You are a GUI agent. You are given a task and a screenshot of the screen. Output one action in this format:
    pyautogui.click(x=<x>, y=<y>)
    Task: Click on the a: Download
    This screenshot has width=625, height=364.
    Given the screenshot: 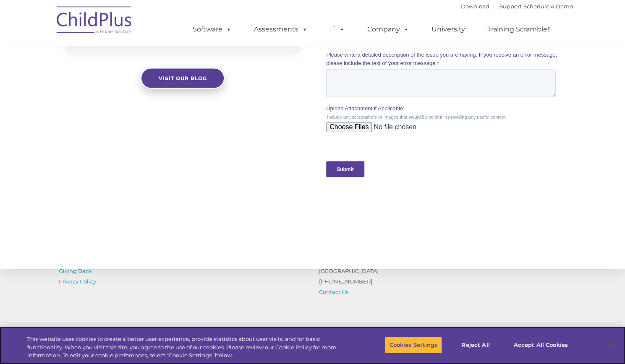 What is the action you would take?
    pyautogui.click(x=475, y=6)
    